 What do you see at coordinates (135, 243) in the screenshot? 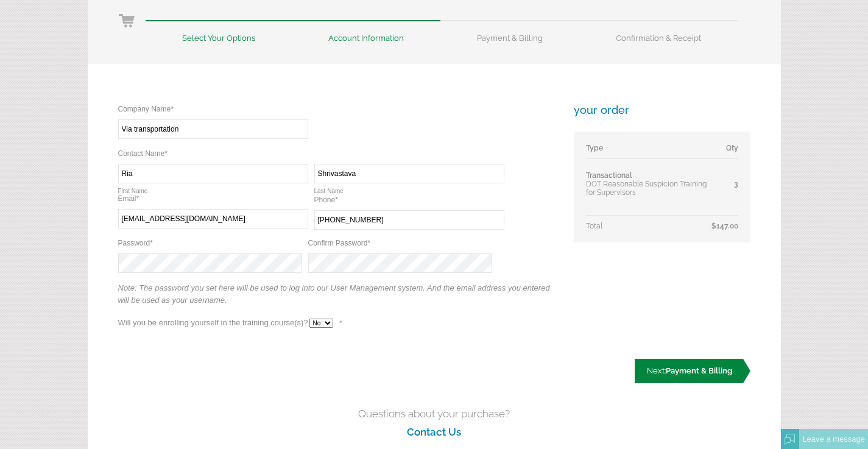
I see `label: Password*` at bounding box center [135, 243].